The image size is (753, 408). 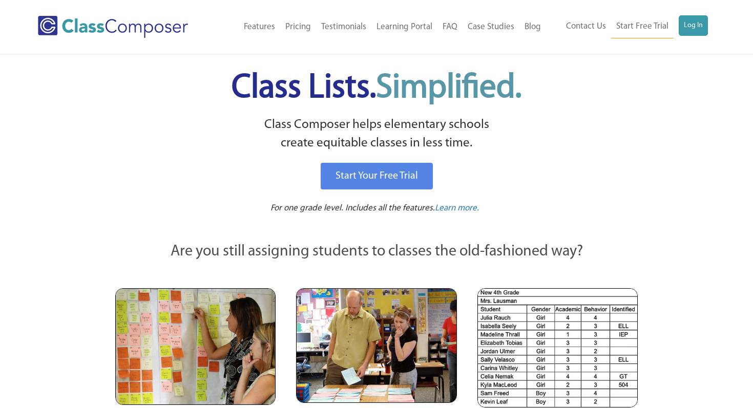 What do you see at coordinates (298, 27) in the screenshot?
I see `a: Pricing` at bounding box center [298, 27].